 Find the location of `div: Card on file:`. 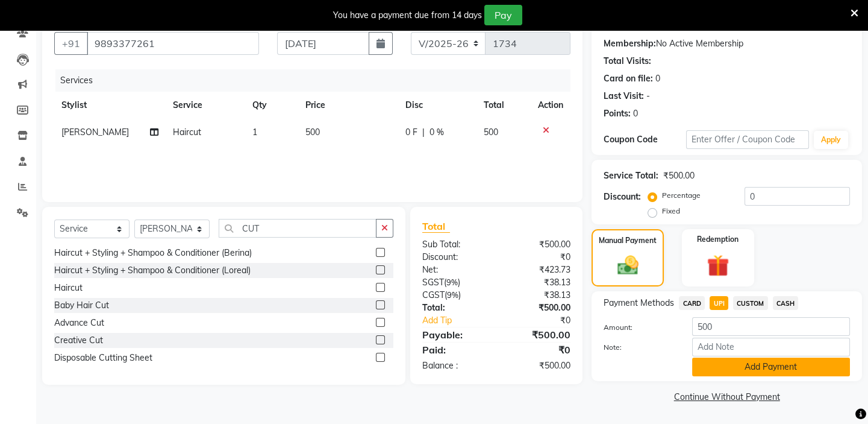

div: Card on file: is located at coordinates (629, 78).